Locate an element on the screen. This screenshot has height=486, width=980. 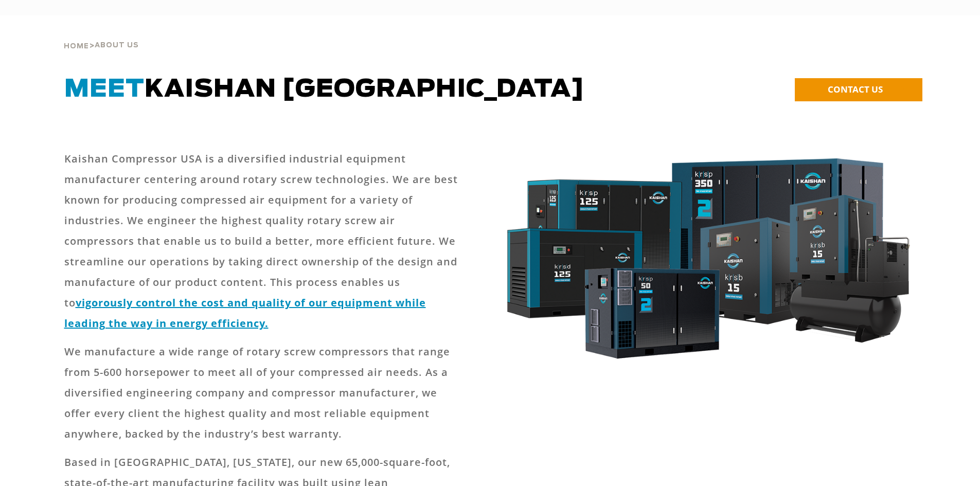
p: Kaishan Compressor USA is a diversified industrial equipment manufacturer centering around rotary... is located at coordinates (264, 241).